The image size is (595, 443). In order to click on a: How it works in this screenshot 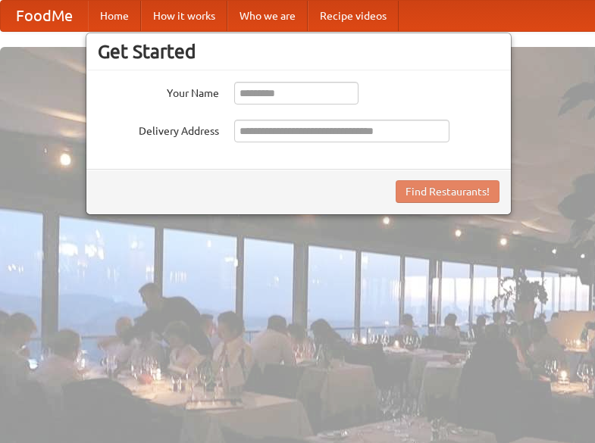, I will do `click(184, 16)`.